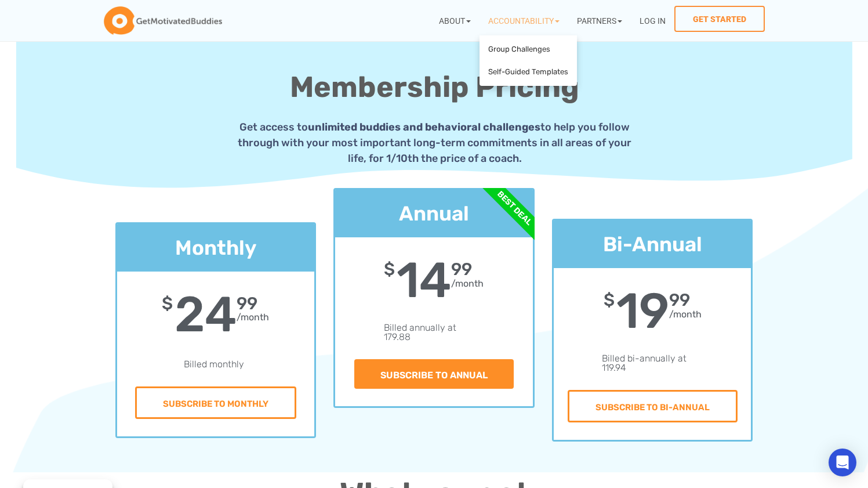 This screenshot has width=868, height=488. What do you see at coordinates (528, 72) in the screenshot?
I see `a: Self-Guided Templates` at bounding box center [528, 72].